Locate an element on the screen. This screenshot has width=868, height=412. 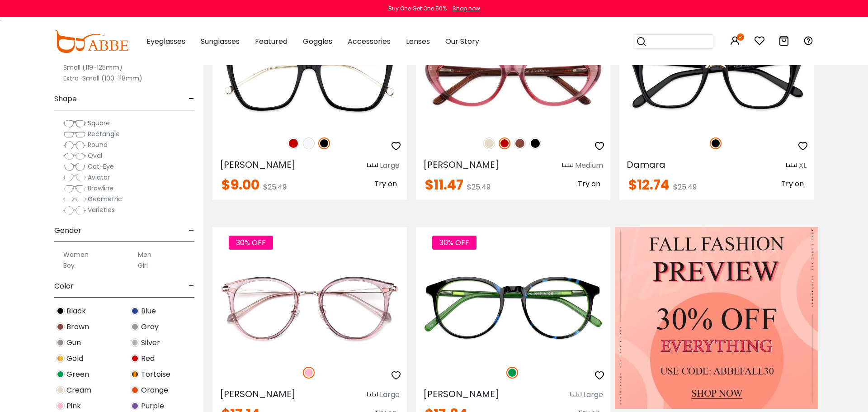
img: Geometric.png is located at coordinates (75, 199).